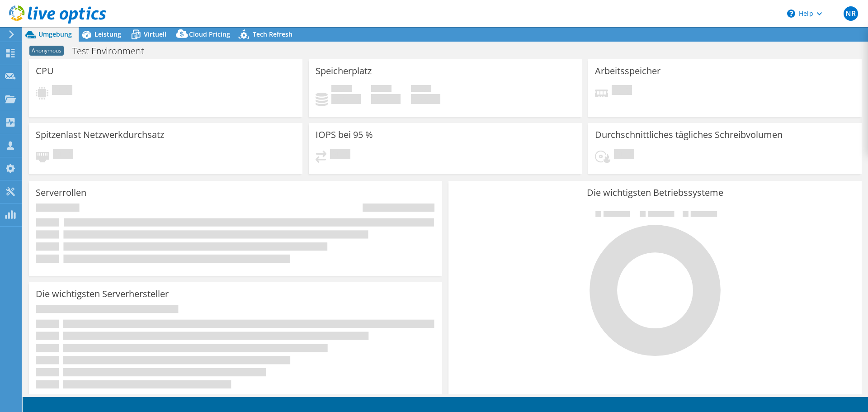  Describe the element at coordinates (155, 34) in the screenshot. I see `span: Virtuell` at that location.